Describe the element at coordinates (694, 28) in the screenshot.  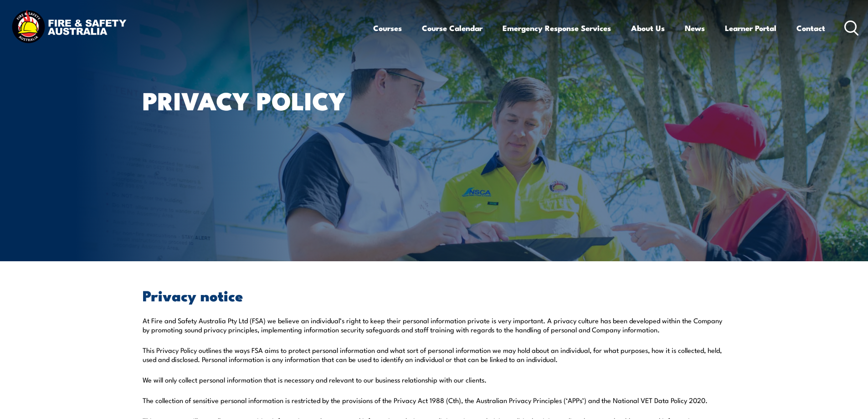
I see `a: News` at that location.